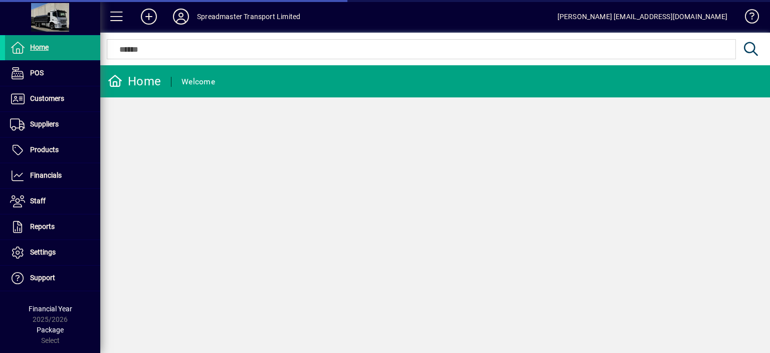 Image resolution: width=770 pixels, height=353 pixels. What do you see at coordinates (50, 329) in the screenshot?
I see `span: Package` at bounding box center [50, 329].